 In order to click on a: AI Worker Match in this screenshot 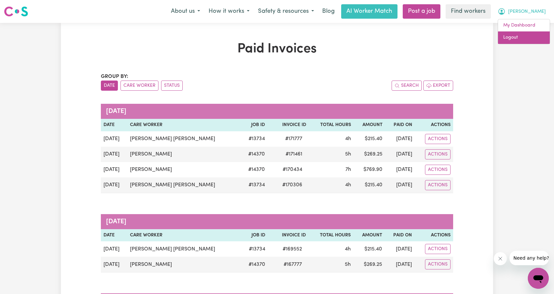, I will do `click(369, 11)`.